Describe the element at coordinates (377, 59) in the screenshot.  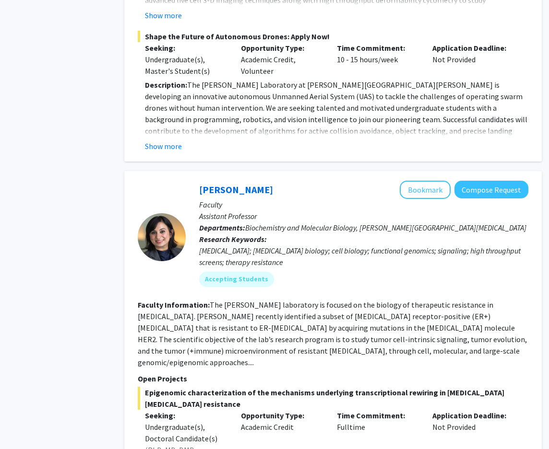
I see `div: 10 - 15 hours/week` at that location.